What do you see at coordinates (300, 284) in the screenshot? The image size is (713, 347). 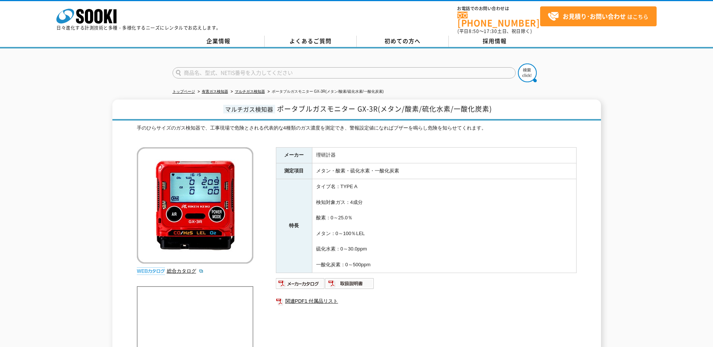 I see `img: メーカーカタログ` at bounding box center [300, 284].